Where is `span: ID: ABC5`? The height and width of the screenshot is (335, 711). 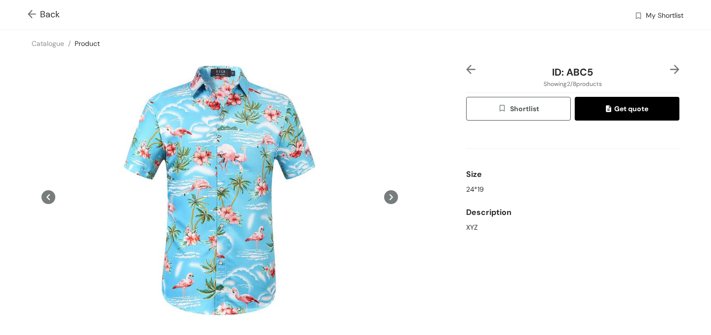 span: ID: ABC5 is located at coordinates (572, 72).